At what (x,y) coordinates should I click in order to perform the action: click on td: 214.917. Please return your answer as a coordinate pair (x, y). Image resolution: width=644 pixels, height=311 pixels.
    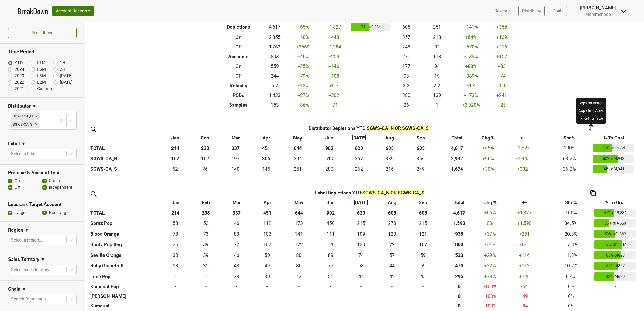
    Looking at the image, I should click on (360, 224).